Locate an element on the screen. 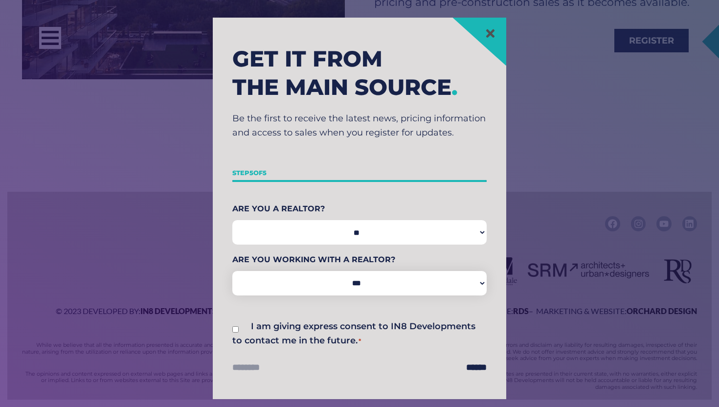 The image size is (719, 407). p: Be the first to receive the latest news, pricing information and access to sales when you registe... is located at coordinates (359, 126).